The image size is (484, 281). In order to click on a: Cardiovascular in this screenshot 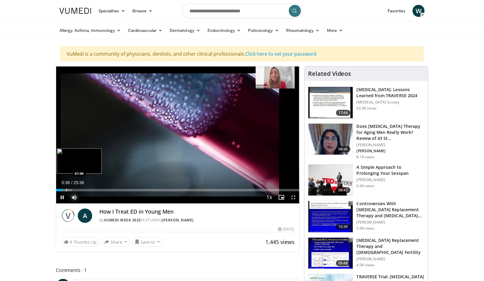, I will do `click(145, 30)`.